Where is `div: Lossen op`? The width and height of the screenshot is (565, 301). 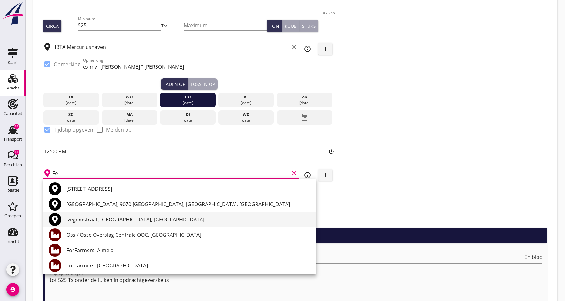
div: Lossen op is located at coordinates (203, 84).